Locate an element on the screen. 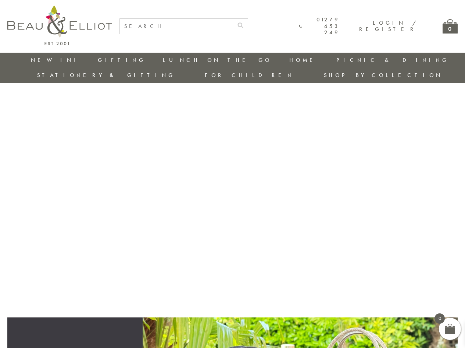  a: Home is located at coordinates (304, 60).